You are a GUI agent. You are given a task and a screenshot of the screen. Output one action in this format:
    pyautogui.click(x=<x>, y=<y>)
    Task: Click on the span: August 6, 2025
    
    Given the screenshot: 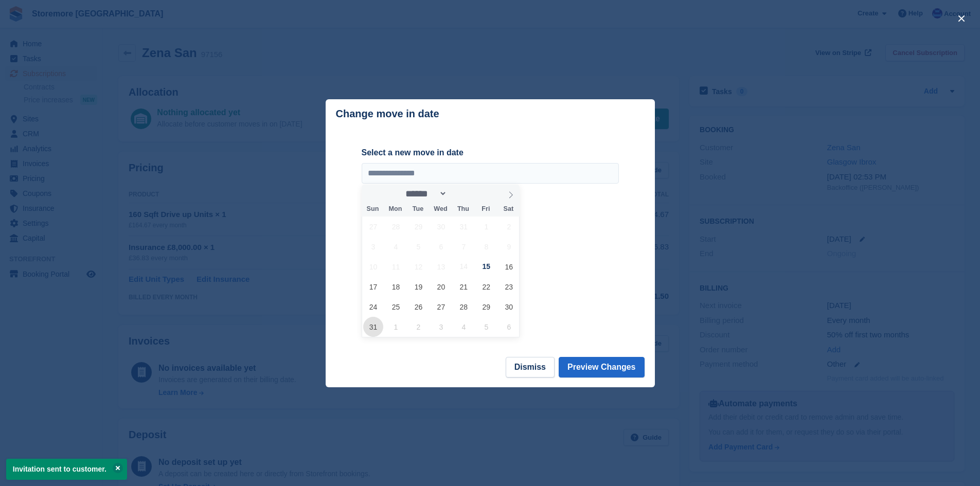 What is the action you would take?
    pyautogui.click(x=441, y=247)
    